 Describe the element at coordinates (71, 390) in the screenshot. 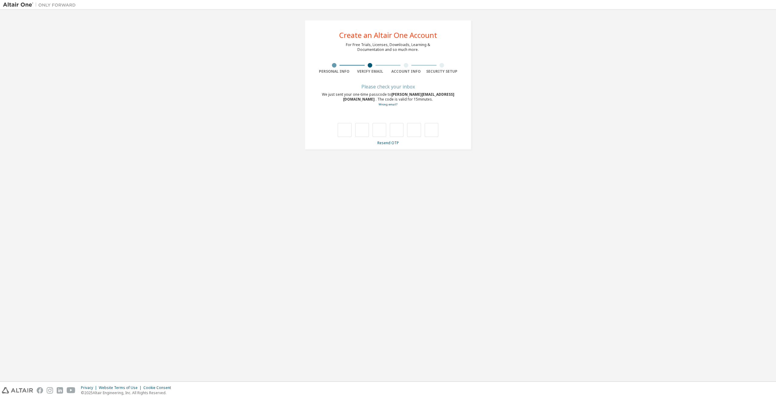

I see `img: youtube.svg` at that location.